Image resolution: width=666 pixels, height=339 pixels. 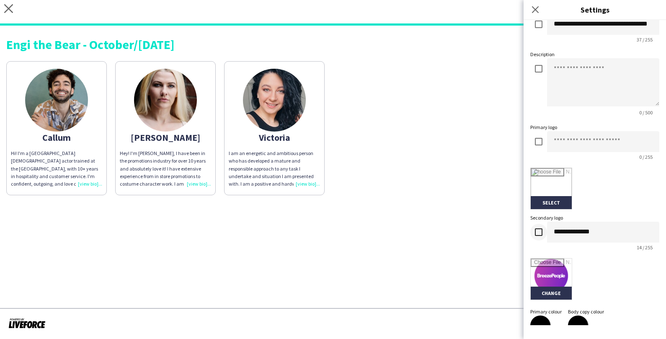 I want to click on div: Victoria, so click(x=274, y=137).